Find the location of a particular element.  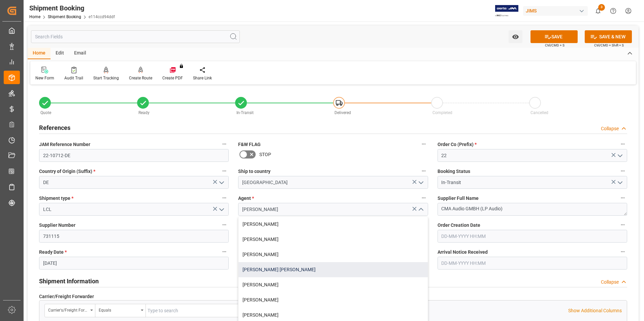

div: Equals is located at coordinates (119, 309).